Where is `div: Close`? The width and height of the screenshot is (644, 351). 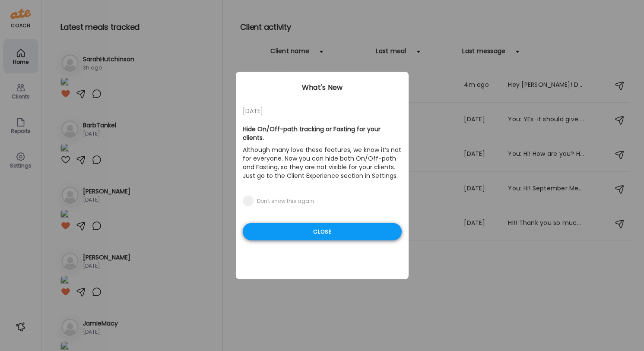 div: Close is located at coordinates (322, 232).